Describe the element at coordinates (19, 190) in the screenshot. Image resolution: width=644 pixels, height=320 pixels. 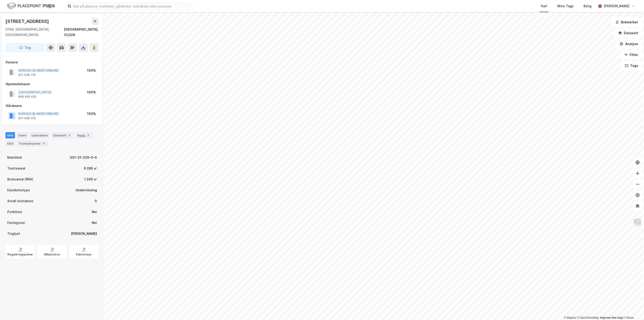
I see `div: Eiendomstype` at that location.